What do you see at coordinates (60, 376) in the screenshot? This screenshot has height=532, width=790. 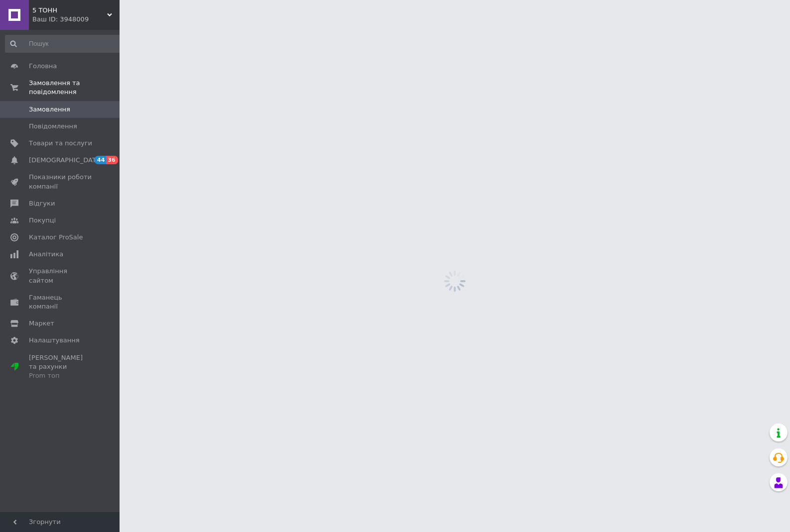 I see `div: Prom топ` at bounding box center [60, 376].